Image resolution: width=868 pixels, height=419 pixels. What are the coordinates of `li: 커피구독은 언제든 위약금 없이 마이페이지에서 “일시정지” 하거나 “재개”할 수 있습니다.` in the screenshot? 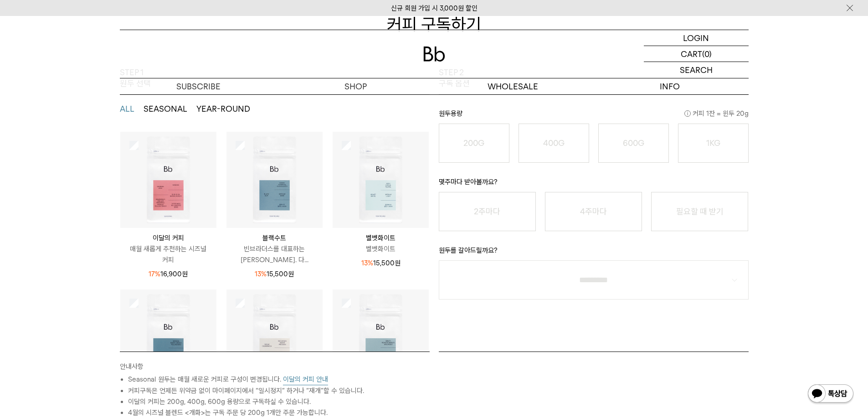 It's located at (279, 391).